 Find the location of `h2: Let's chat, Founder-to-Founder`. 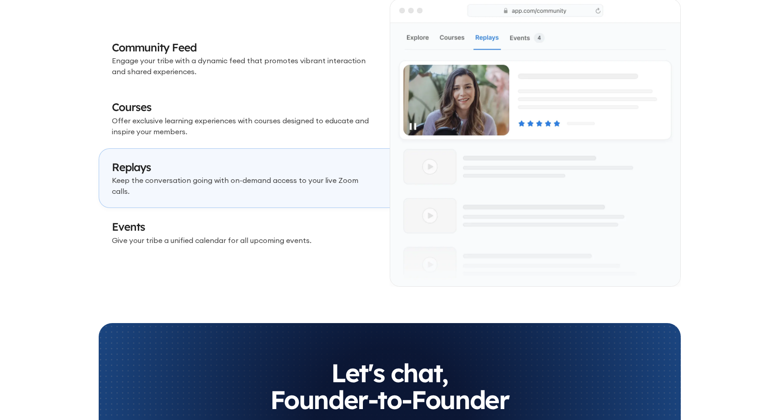

h2: Let's chat, Founder-to-Founder is located at coordinates (390, 386).